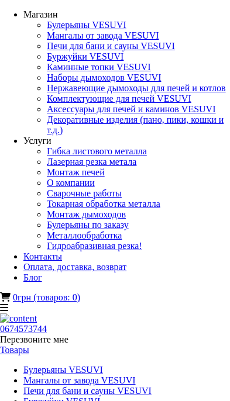 The width and height of the screenshot is (230, 401). What do you see at coordinates (86, 214) in the screenshot?
I see `a: Монтаж дымоходов` at bounding box center [86, 214].